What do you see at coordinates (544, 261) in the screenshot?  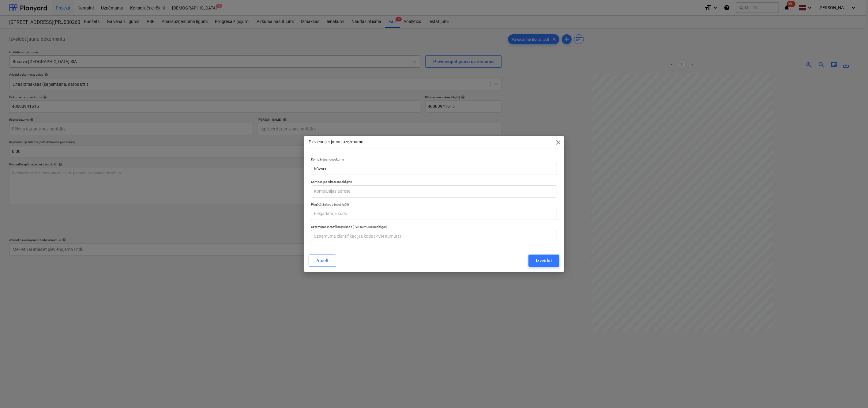 I see `div: Izveidot` at bounding box center [544, 261].